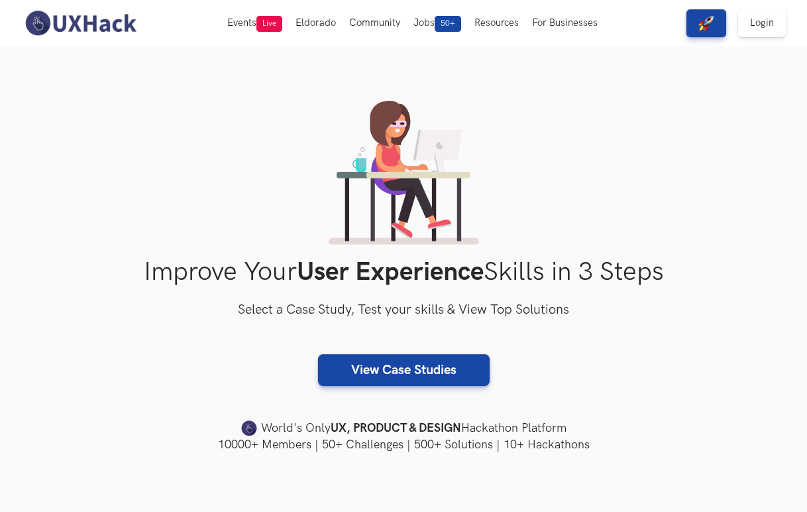  What do you see at coordinates (762, 23) in the screenshot?
I see `a: Login` at bounding box center [762, 23].